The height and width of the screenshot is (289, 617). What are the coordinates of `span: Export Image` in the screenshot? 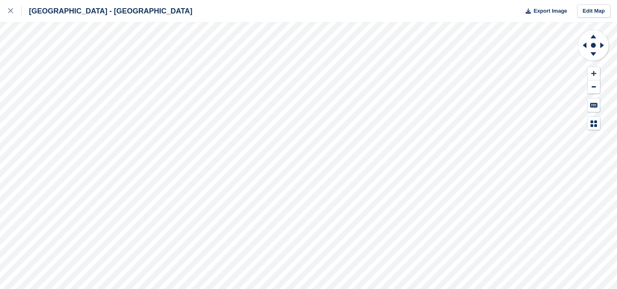 It's located at (550, 11).